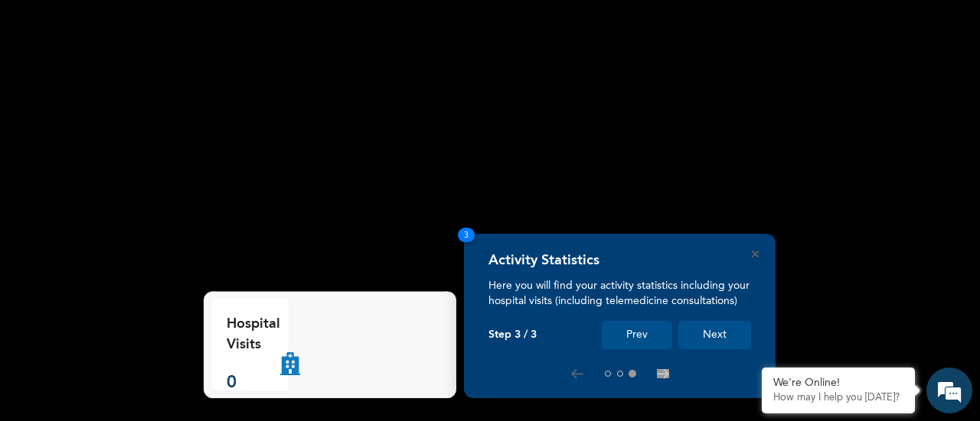 Image resolution: width=980 pixels, height=421 pixels. Describe the element at coordinates (637, 335) in the screenshot. I see `button: Prev` at that location.